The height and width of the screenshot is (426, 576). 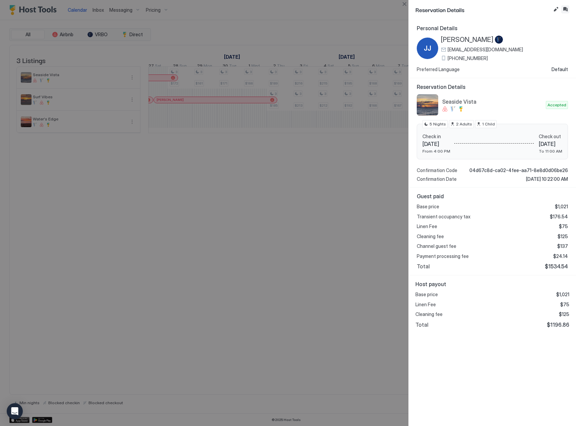 I want to click on span: Guest paid, so click(x=492, y=196).